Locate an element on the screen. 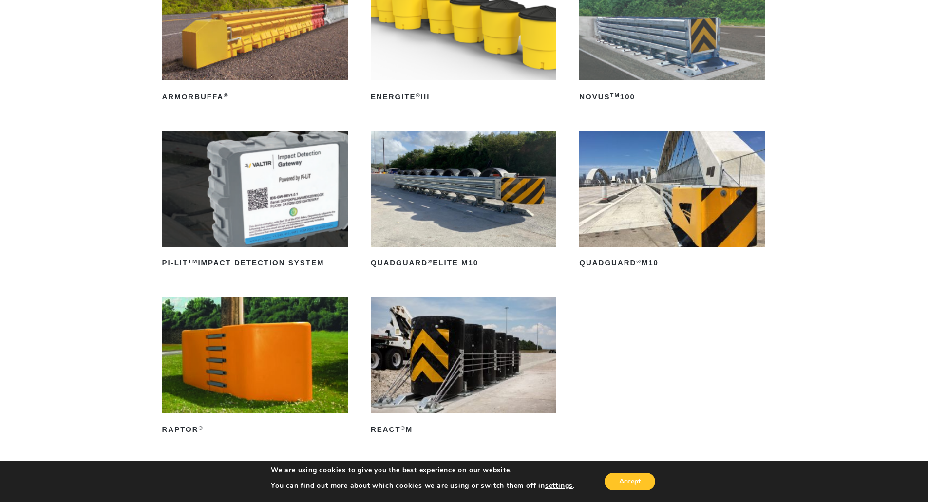 This screenshot has height=502, width=928. h2: REACT M is located at coordinates (463, 430).